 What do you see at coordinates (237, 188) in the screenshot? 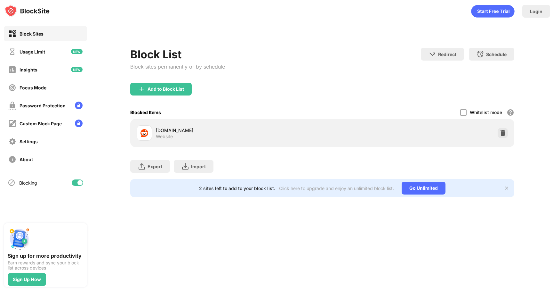
I see `div: 2 sites left to add to your block list.` at bounding box center [237, 188].